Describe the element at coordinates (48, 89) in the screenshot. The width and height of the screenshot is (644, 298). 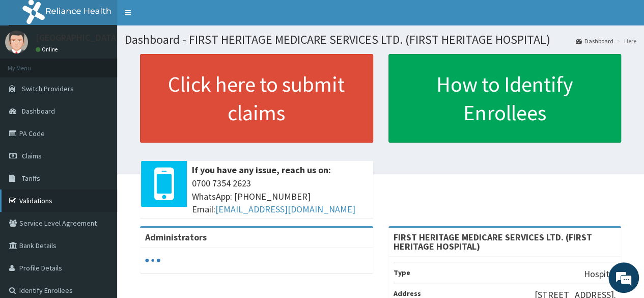
I see `span: Switch Providers` at that location.